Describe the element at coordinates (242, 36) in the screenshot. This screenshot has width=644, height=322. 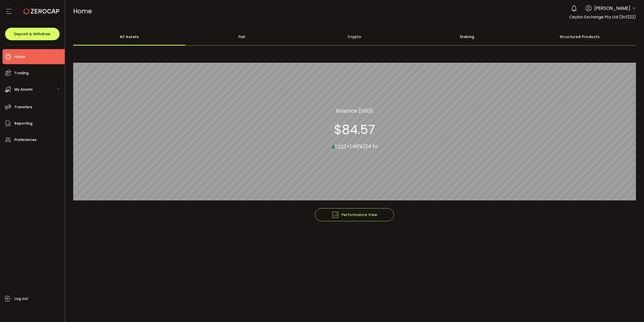
I see `div: Fiat` at that location.